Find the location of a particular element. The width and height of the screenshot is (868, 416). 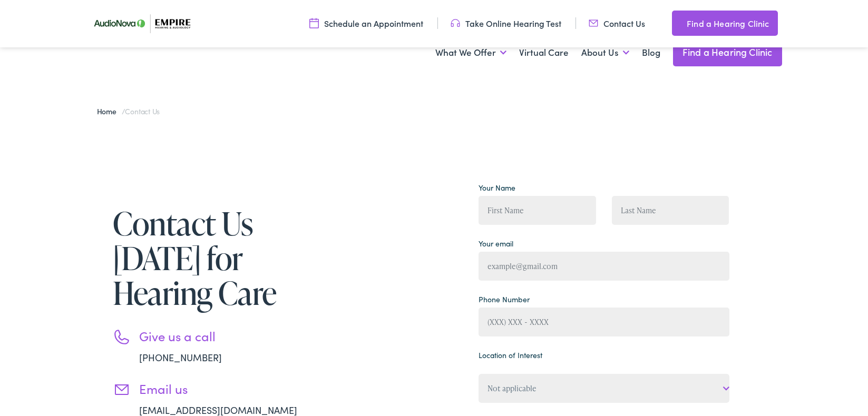

a: Contact Us is located at coordinates (617, 23).